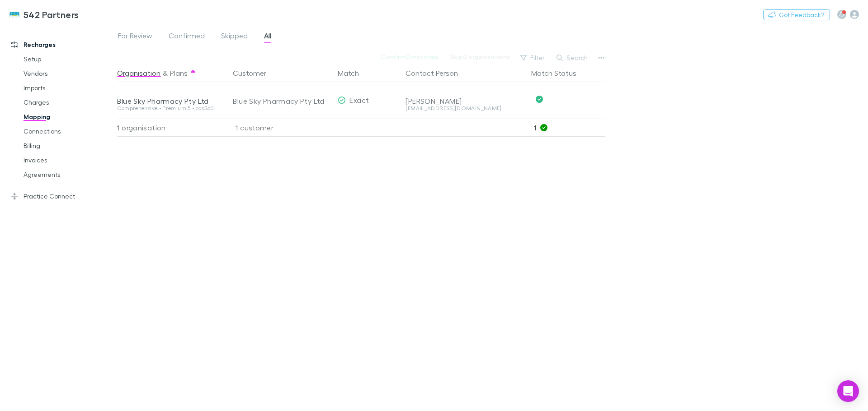  I want to click on a: 542 Partners, so click(44, 14).